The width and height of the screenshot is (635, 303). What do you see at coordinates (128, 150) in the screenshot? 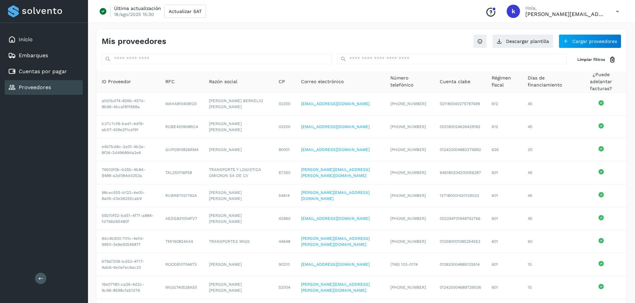
I see `td: e4b7bd8c-2e01-4b3e-8f26-2d49689da2e6` at bounding box center [128, 150].